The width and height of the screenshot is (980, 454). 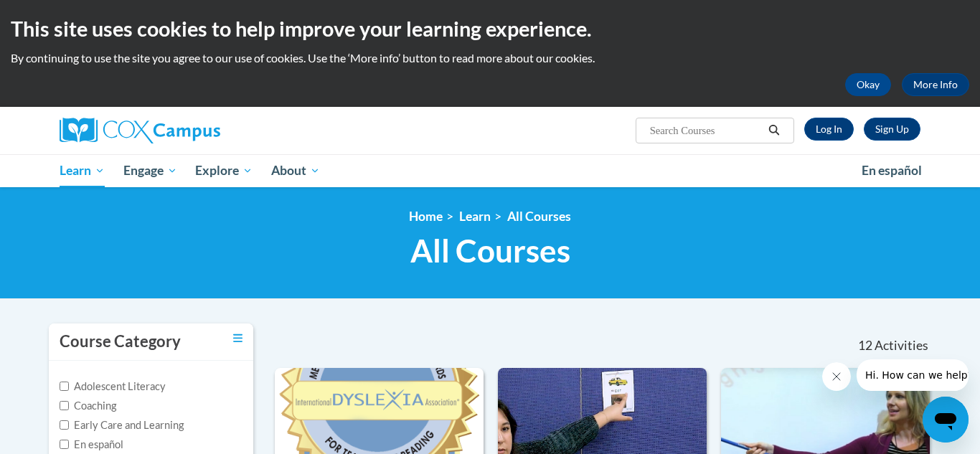 I want to click on span: About, so click(x=295, y=171).